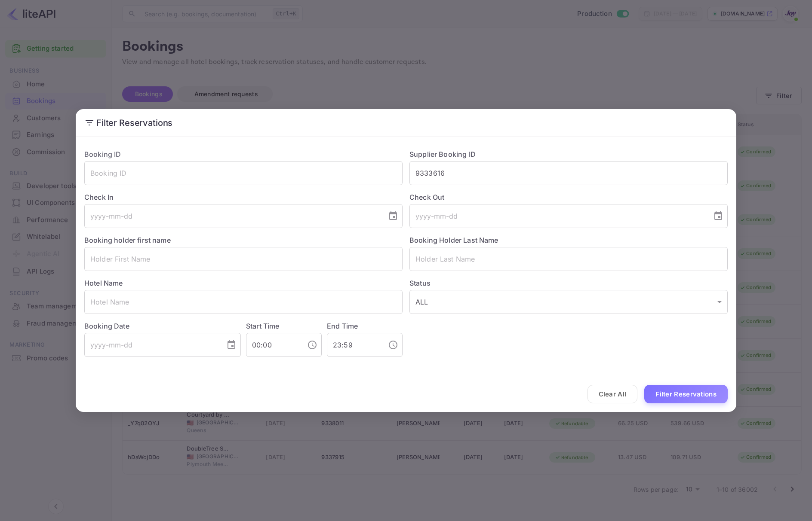 This screenshot has height=521, width=812. What do you see at coordinates (686, 394) in the screenshot?
I see `button: Filter Reservations` at bounding box center [686, 394].